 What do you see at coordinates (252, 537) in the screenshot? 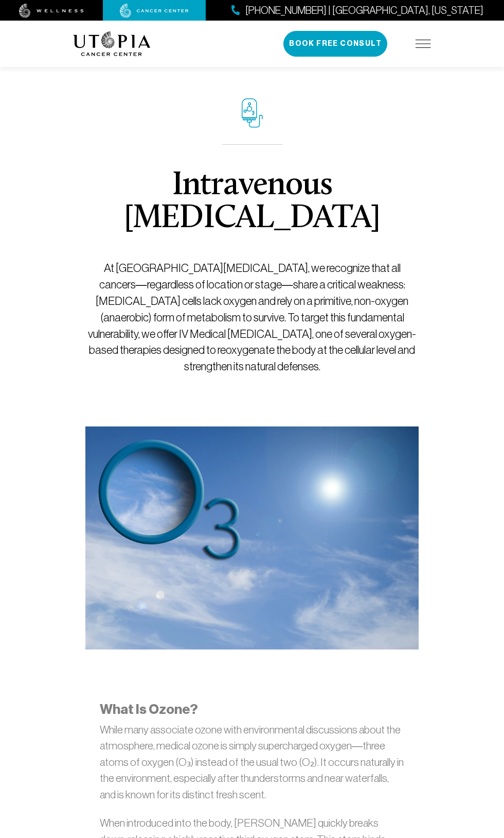
I see `img: Intravenous Ozone Therapy` at bounding box center [252, 537].